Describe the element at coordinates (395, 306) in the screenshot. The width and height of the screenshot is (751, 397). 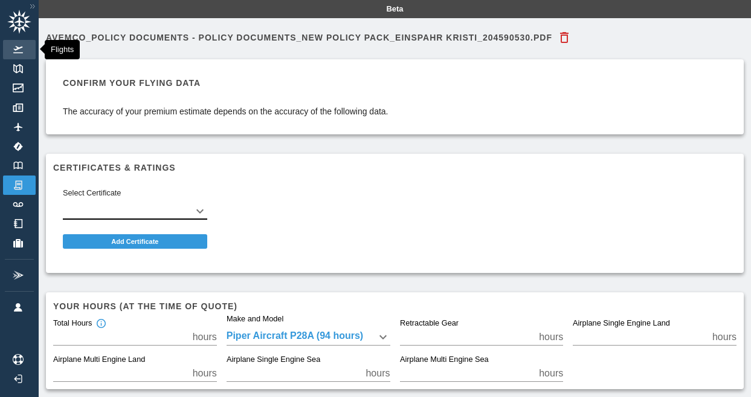
I see `h6: Your hours (at the time of quote)` at that location.